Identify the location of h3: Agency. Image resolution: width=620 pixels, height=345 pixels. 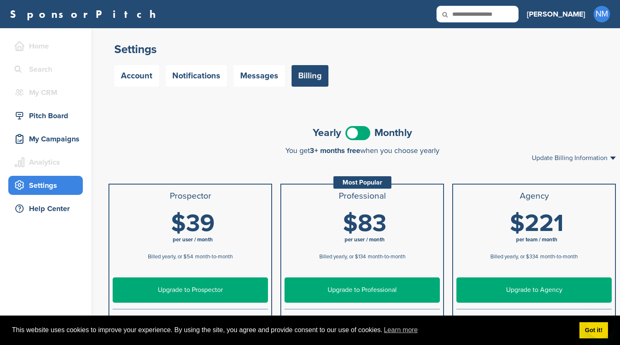
(534, 196).